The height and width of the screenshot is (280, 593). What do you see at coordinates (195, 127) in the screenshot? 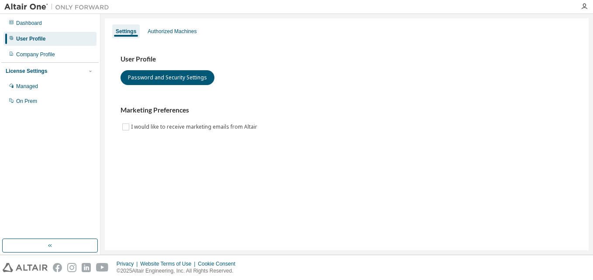
I see `label: I would like to receive marketing emails from Altair` at bounding box center [195, 127].